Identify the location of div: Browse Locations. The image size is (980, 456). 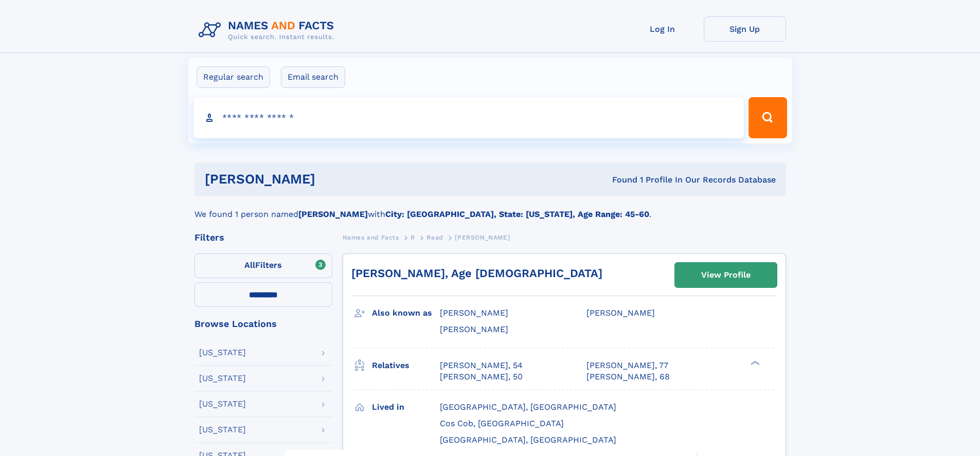
(264, 324).